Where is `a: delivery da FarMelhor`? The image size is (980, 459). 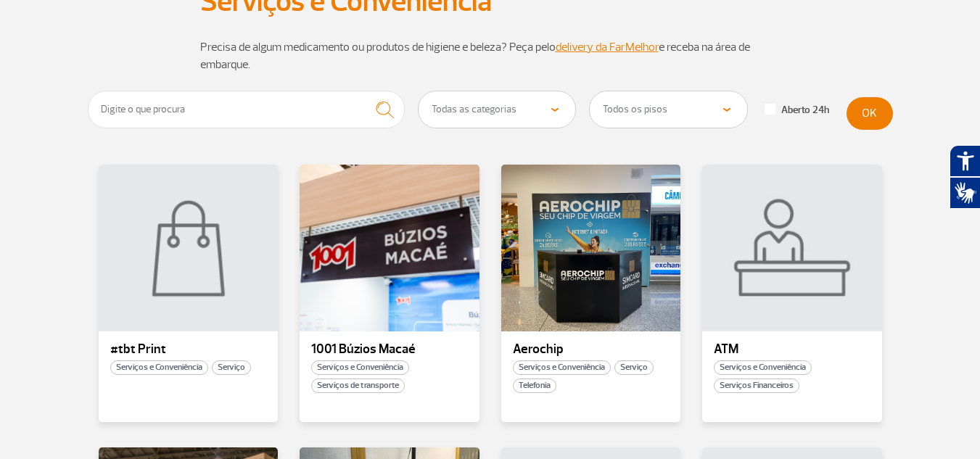
a: delivery da FarMelhor is located at coordinates (607, 47).